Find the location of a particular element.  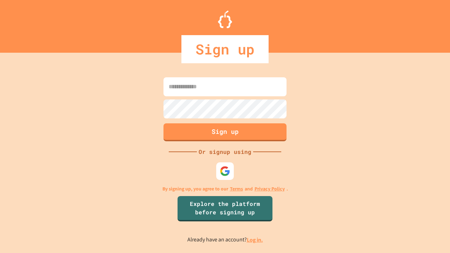

p: Already have an account? is located at coordinates (225, 240).